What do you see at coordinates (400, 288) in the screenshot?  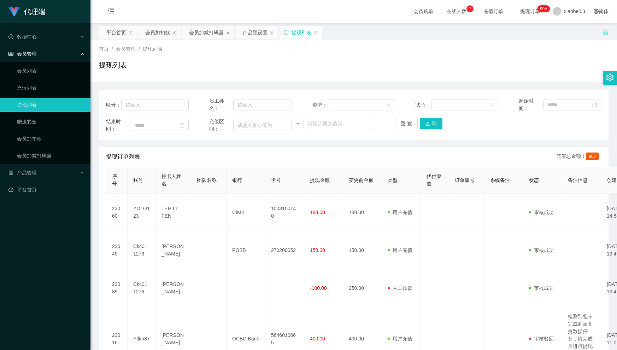 I see `span: 人工扣款` at bounding box center [400, 288].